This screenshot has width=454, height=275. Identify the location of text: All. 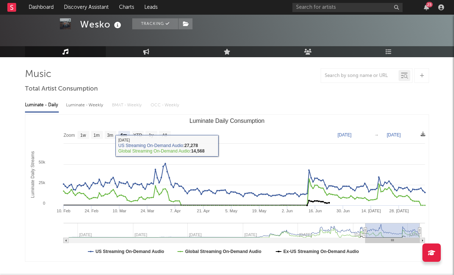
(164, 135).